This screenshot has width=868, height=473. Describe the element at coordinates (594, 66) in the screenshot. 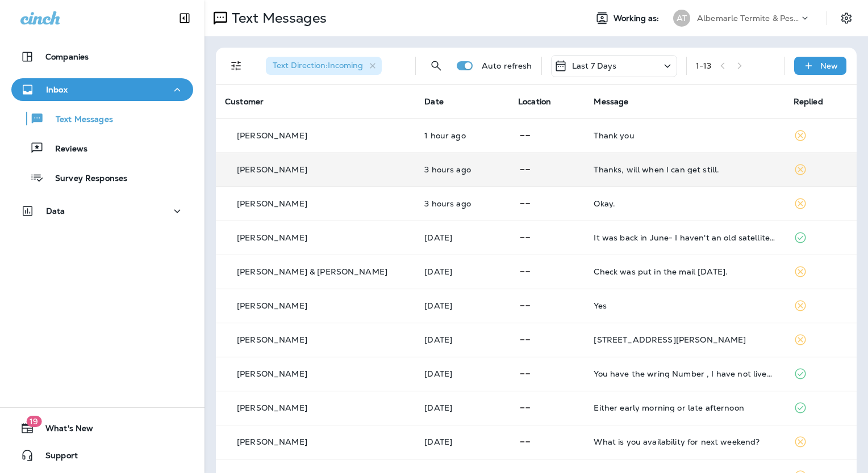

I see `p: Last 7 Days` at that location.